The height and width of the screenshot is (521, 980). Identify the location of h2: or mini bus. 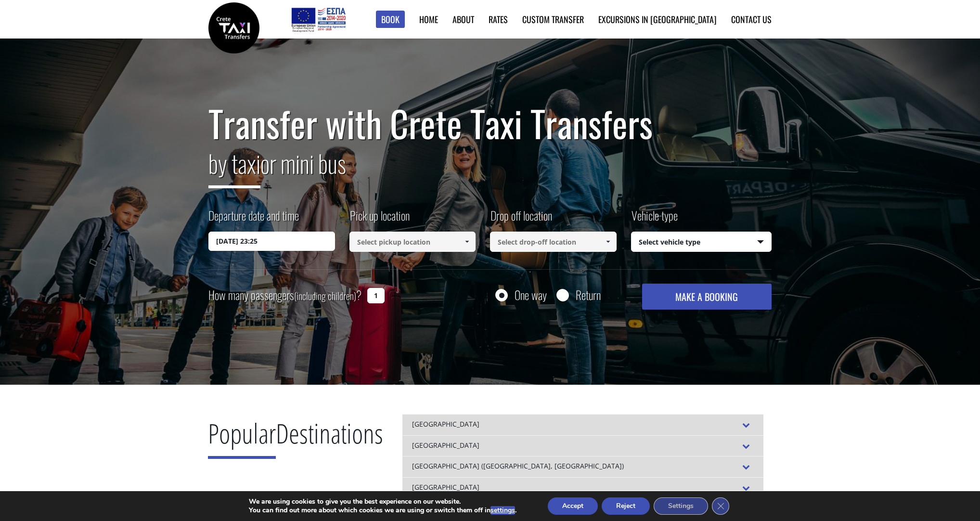
(490, 169).